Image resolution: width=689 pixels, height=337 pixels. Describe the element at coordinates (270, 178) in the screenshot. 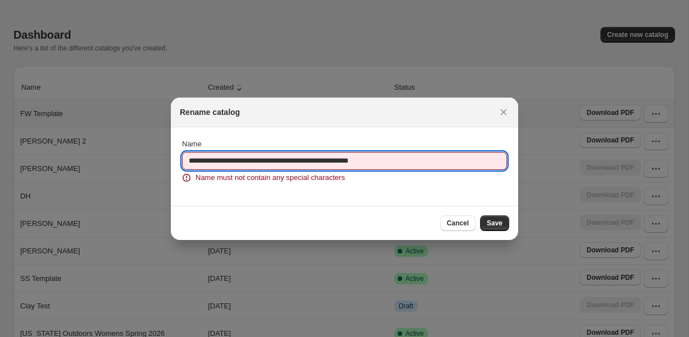

I see `span: Name must not contain any special characters` at that location.